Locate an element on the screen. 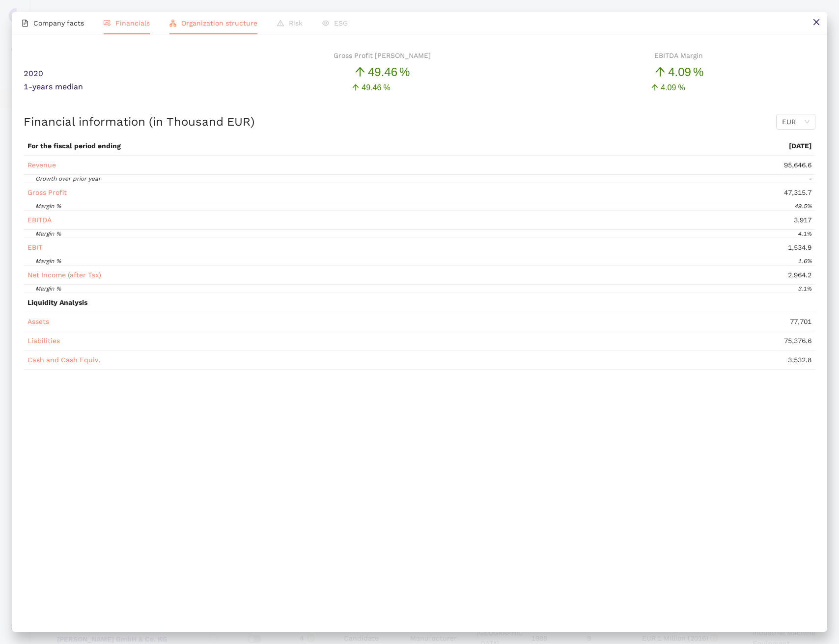  span: Revenue is located at coordinates (41, 165).